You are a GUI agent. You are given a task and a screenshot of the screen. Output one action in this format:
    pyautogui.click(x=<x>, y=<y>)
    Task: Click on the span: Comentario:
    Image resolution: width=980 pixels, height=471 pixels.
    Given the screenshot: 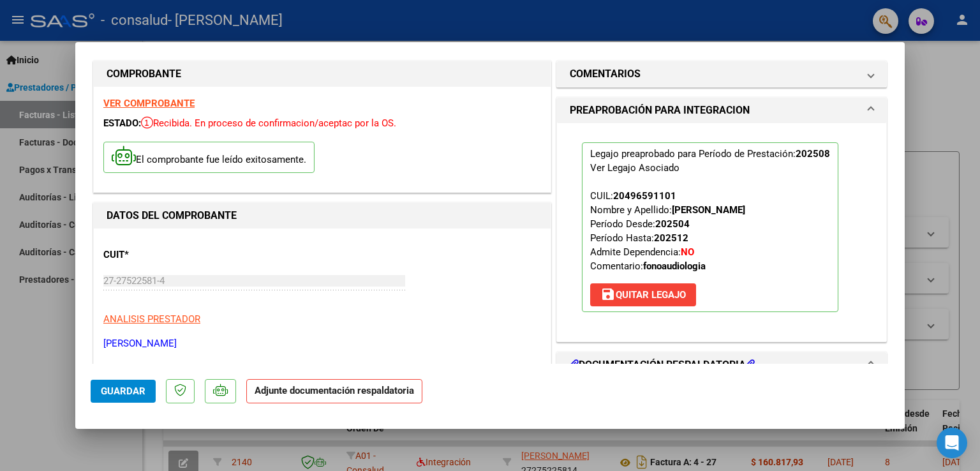 What is the action you would take?
    pyautogui.click(x=648, y=266)
    